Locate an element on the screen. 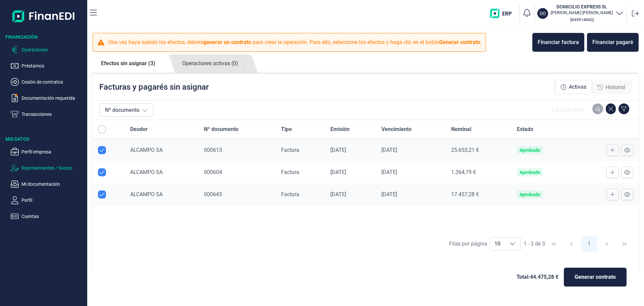 The width and height of the screenshot is (644, 306). p: Préstamos is located at coordinates (53, 66).